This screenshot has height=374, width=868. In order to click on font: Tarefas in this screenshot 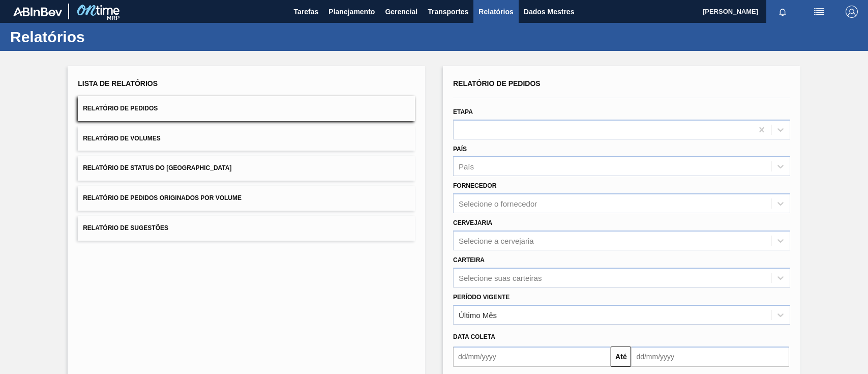, I will do `click(306, 12)`.